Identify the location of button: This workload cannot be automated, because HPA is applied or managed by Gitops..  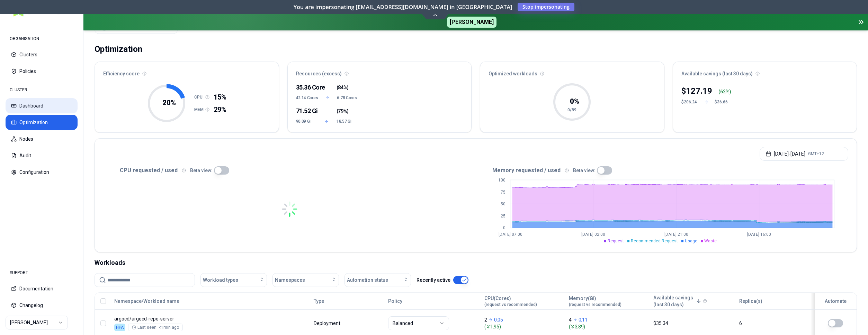
(835, 323).